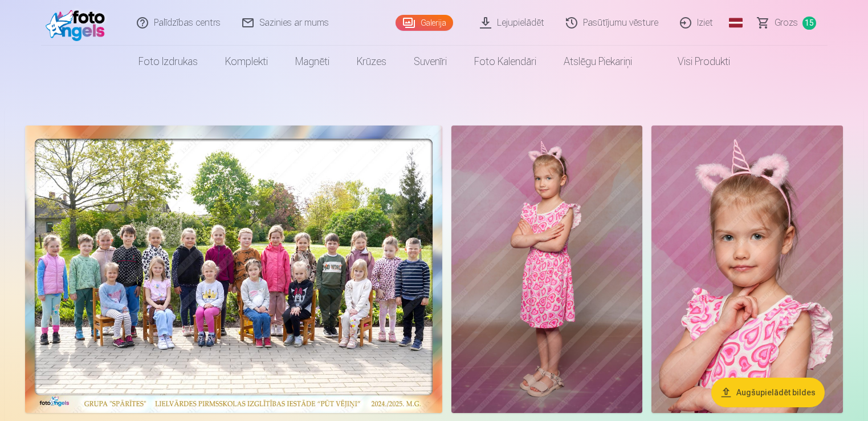 The height and width of the screenshot is (421, 868). What do you see at coordinates (598, 62) in the screenshot?
I see `a: Atslēgu piekariņi` at bounding box center [598, 62].